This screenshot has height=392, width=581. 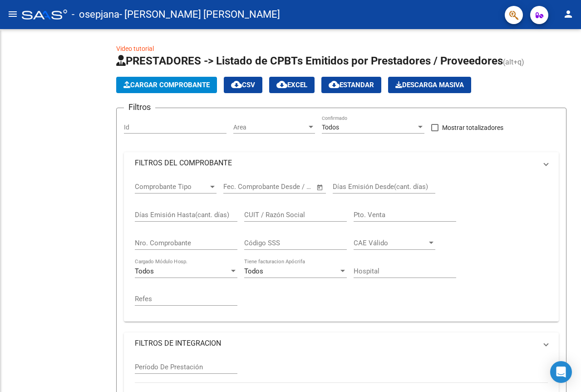 What do you see at coordinates (270, 127) in the screenshot?
I see `span: Area` at bounding box center [270, 127].